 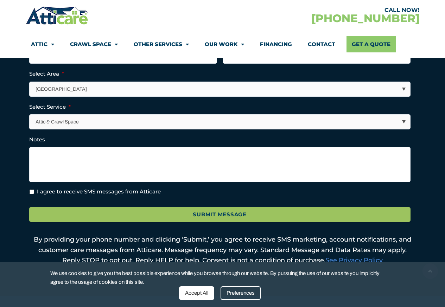 I want to click on div: Accept All, so click(x=197, y=293).